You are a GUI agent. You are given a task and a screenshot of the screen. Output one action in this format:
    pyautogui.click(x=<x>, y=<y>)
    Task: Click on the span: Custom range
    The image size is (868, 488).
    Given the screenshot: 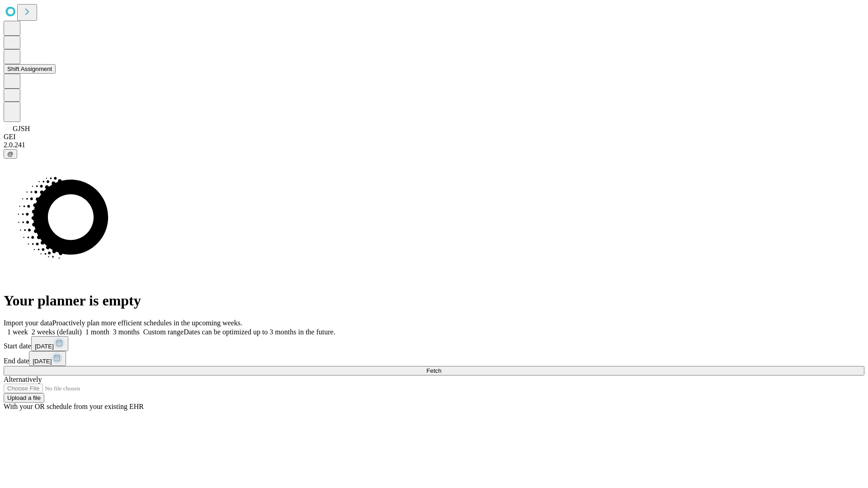 What is the action you would take?
    pyautogui.click(x=164, y=332)
    